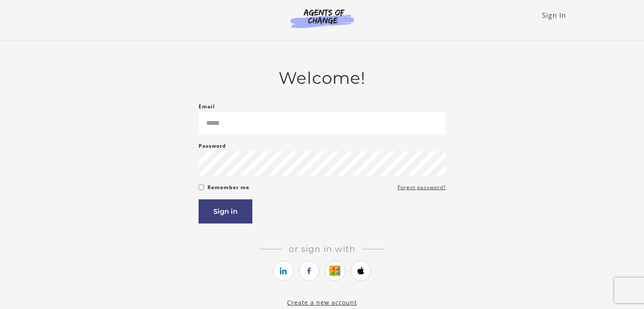  I want to click on a: Sign In, so click(553, 15).